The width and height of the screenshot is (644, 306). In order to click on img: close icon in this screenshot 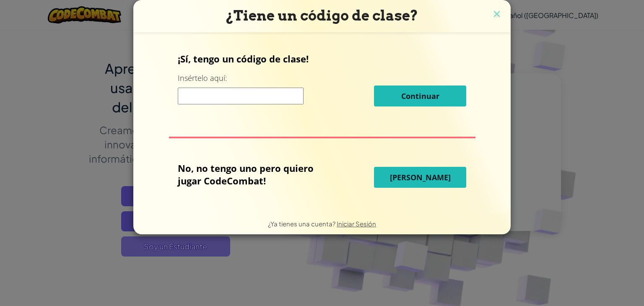, I will do `click(496, 15)`.